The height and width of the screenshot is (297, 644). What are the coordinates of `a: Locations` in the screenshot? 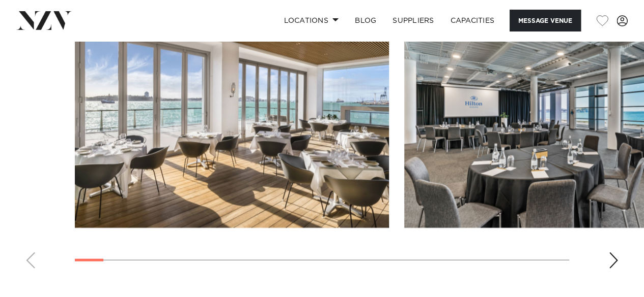 It's located at (311, 20).